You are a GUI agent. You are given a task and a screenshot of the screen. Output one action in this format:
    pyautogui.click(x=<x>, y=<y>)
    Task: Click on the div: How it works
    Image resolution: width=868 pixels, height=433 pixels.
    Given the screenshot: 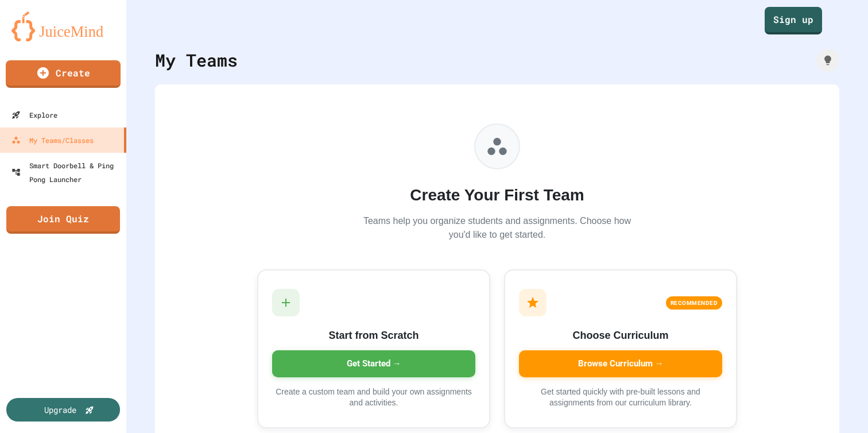 What is the action you would take?
    pyautogui.click(x=828, y=60)
    